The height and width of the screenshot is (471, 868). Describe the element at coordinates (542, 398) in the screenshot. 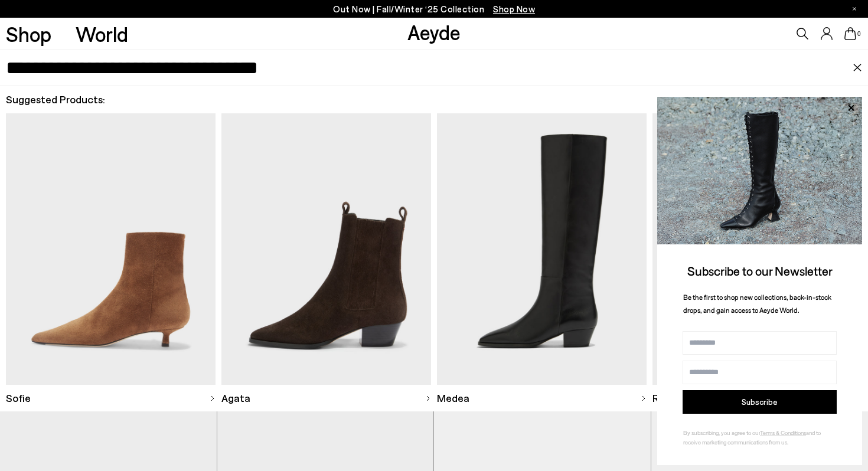

I see `a: Medea` at that location.